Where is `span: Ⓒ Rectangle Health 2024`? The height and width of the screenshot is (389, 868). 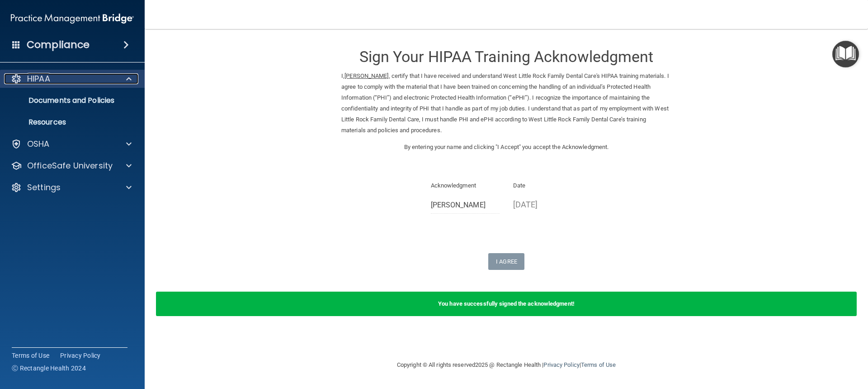 span: Ⓒ Rectangle Health 2024 is located at coordinates (48, 368).